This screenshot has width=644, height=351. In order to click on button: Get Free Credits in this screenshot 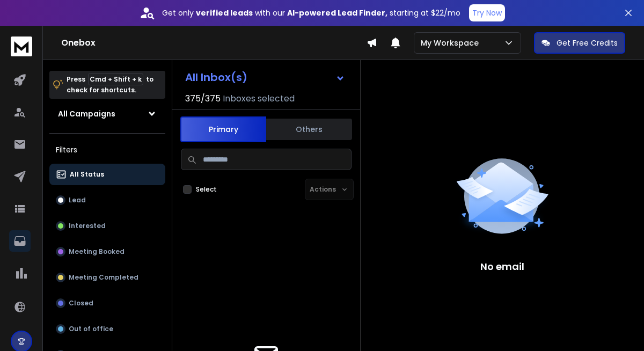, I will do `click(579, 43)`.